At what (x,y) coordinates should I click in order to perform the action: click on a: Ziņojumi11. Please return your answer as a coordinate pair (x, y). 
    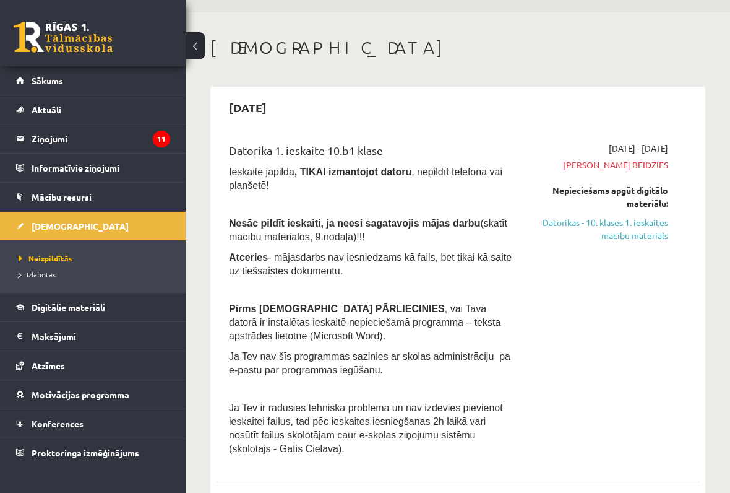
    Looking at the image, I should click on (93, 139).